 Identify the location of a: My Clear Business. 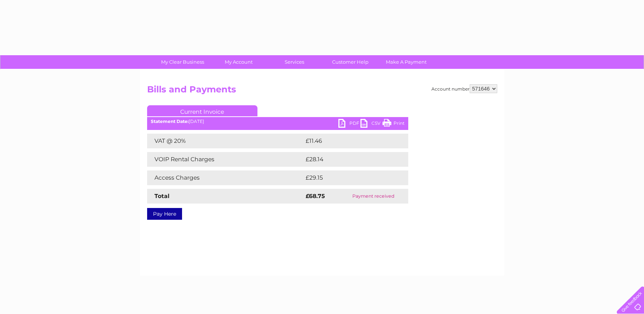
(182, 62).